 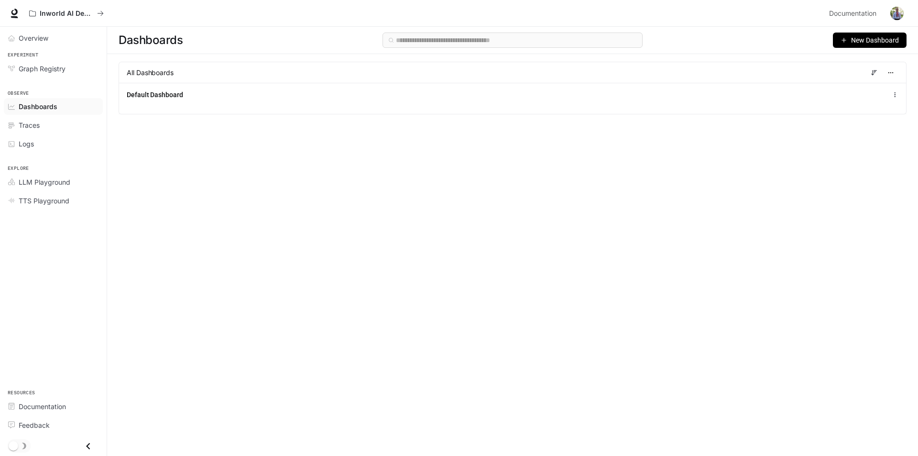 What do you see at coordinates (53, 68) in the screenshot?
I see `a: Graph Registry` at bounding box center [53, 68].